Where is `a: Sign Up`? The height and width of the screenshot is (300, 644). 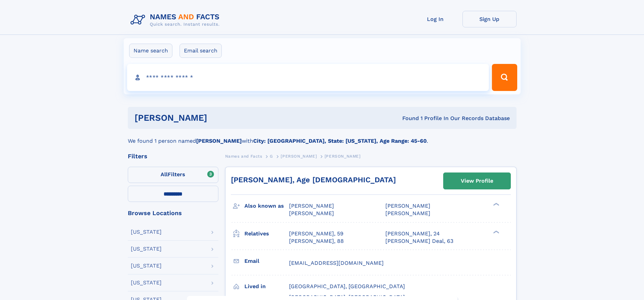 a: Sign Up is located at coordinates (489, 19).